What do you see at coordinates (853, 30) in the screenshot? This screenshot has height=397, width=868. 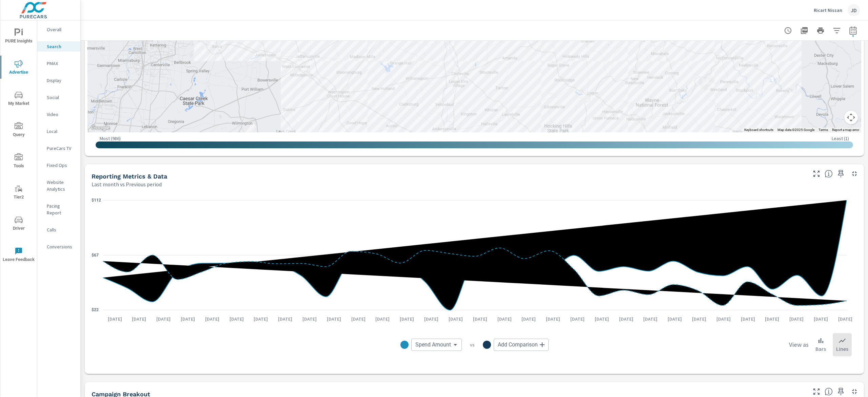 I see `button: Select Date Range` at bounding box center [853, 30].